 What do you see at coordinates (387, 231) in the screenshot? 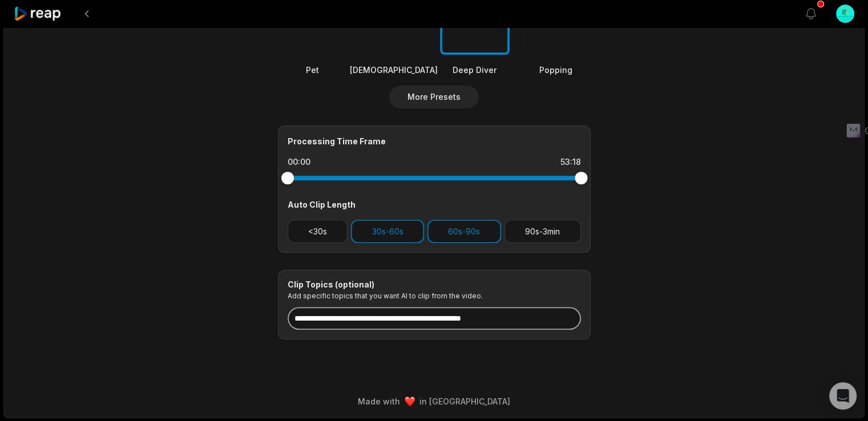
I see `button: 30s-60s` at bounding box center [387, 231].